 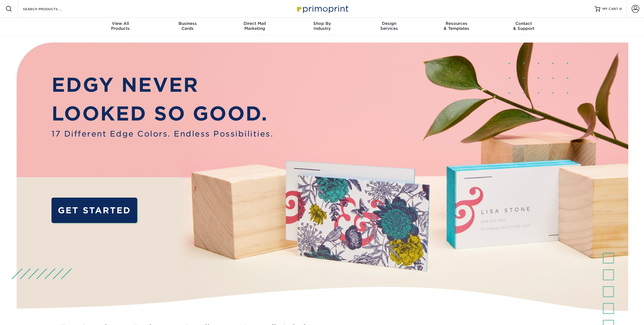 I want to click on span: Contact, so click(x=523, y=24).